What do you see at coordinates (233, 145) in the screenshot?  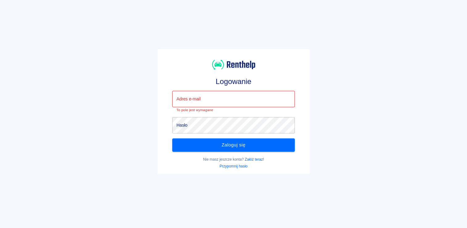 I see `button: Zaloguj się` at bounding box center [233, 145].